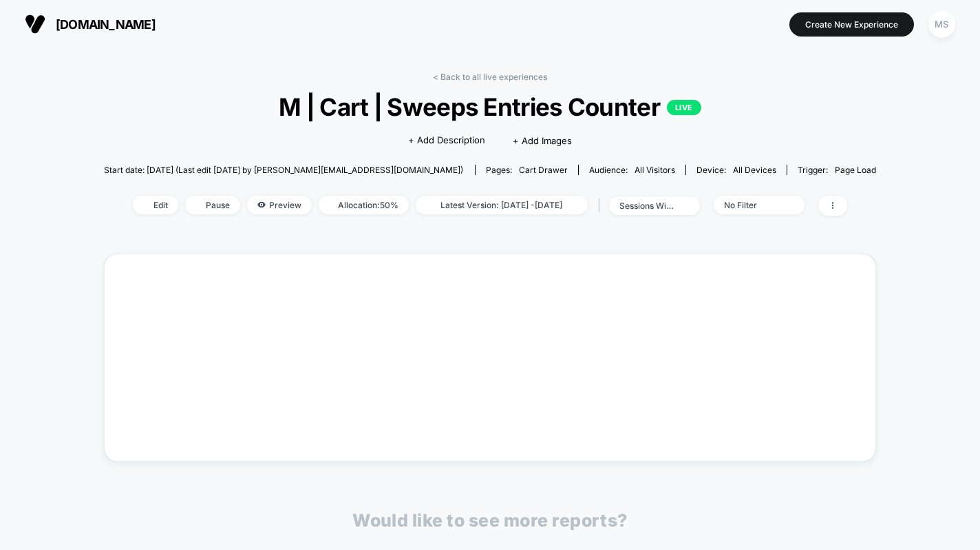  What do you see at coordinates (490, 76) in the screenshot?
I see `a: < Back to all live experiences` at bounding box center [490, 76].